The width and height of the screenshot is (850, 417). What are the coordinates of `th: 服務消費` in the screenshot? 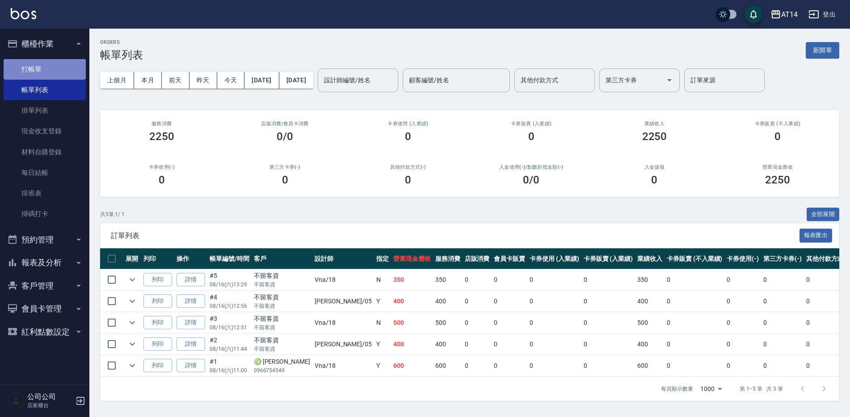 It's located at (448, 258).